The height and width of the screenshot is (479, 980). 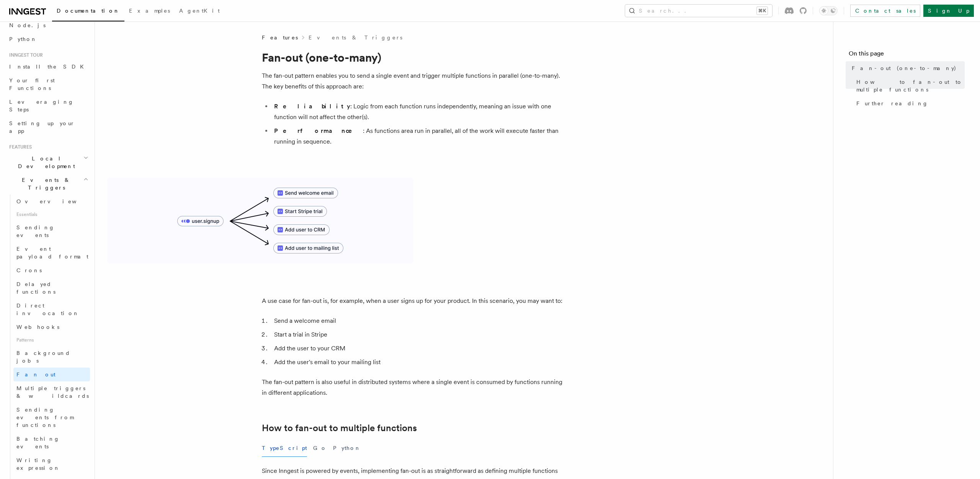 I want to click on span: Crons, so click(x=29, y=270).